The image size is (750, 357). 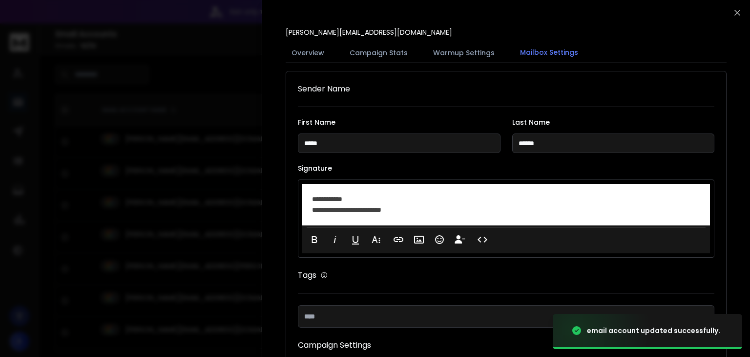 What do you see at coordinates (399, 122) in the screenshot?
I see `label: First Name` at bounding box center [399, 122].